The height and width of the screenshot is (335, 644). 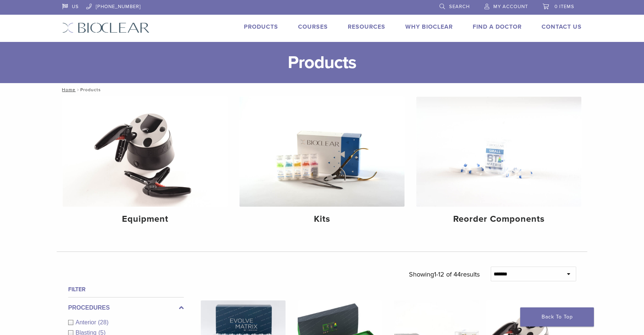 What do you see at coordinates (126, 289) in the screenshot?
I see `h4: Filter` at bounding box center [126, 289].